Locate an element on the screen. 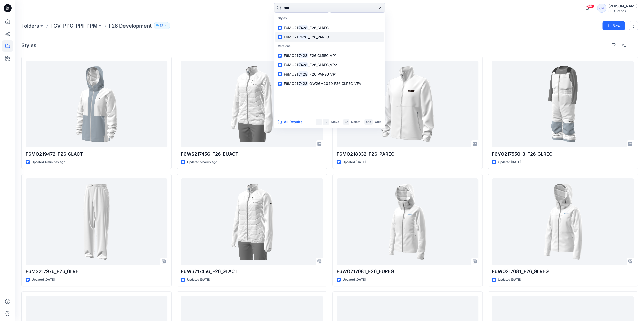 The width and height of the screenshot is (644, 321). a: F6MO217428_F26_PAREG is located at coordinates (330, 37).